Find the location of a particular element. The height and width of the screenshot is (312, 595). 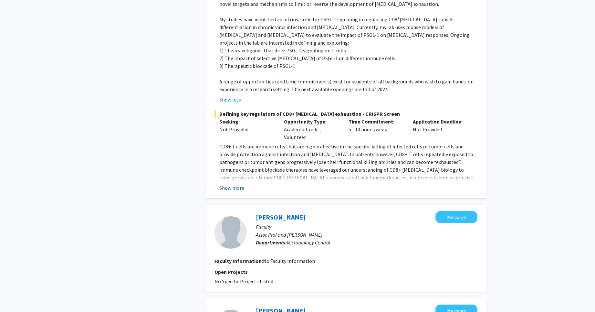

span: 1) The is located at coordinates (226, 50).